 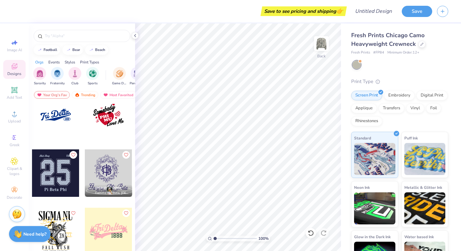 I want to click on span: Clipart & logos, so click(x=14, y=171).